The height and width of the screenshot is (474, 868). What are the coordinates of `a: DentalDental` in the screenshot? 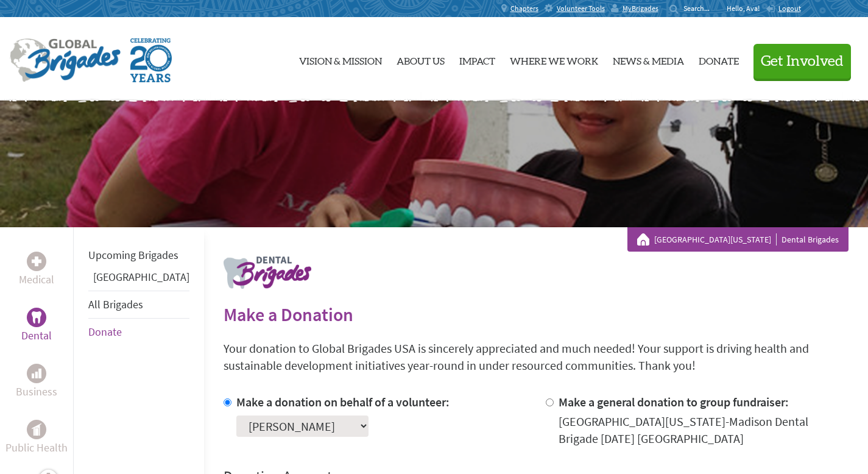 It's located at (36, 326).